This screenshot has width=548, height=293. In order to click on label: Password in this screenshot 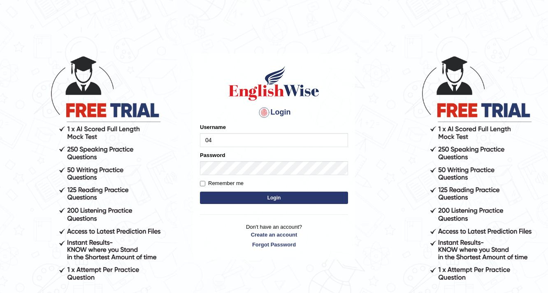, I will do `click(212, 155)`.